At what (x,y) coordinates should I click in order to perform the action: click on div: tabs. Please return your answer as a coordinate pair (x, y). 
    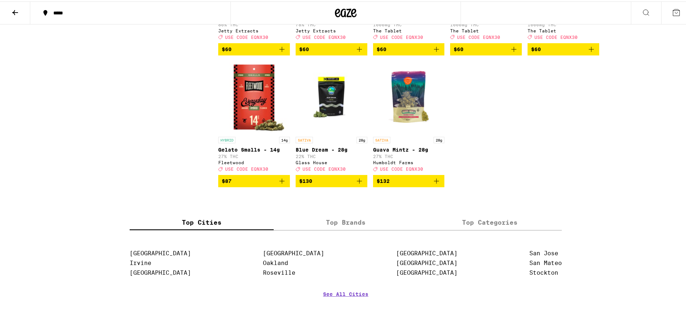
    Looking at the image, I should click on (346, 221).